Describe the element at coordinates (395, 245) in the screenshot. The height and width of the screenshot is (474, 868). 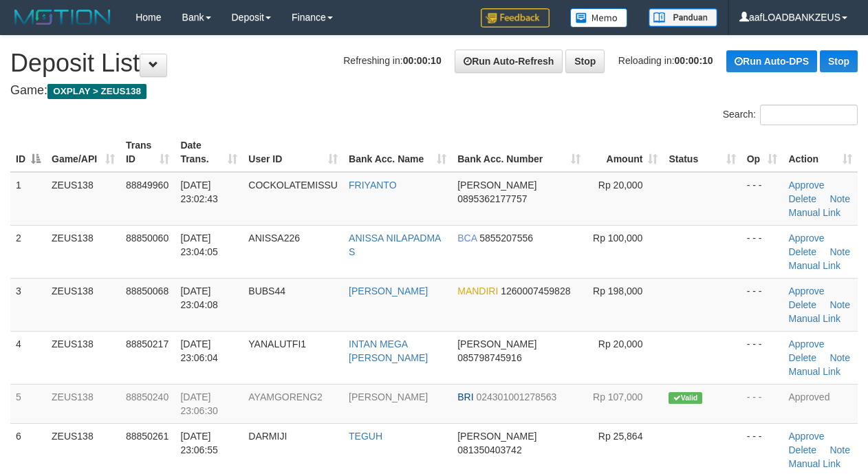
I see `a: ANISSA NILAPADMA S` at that location.